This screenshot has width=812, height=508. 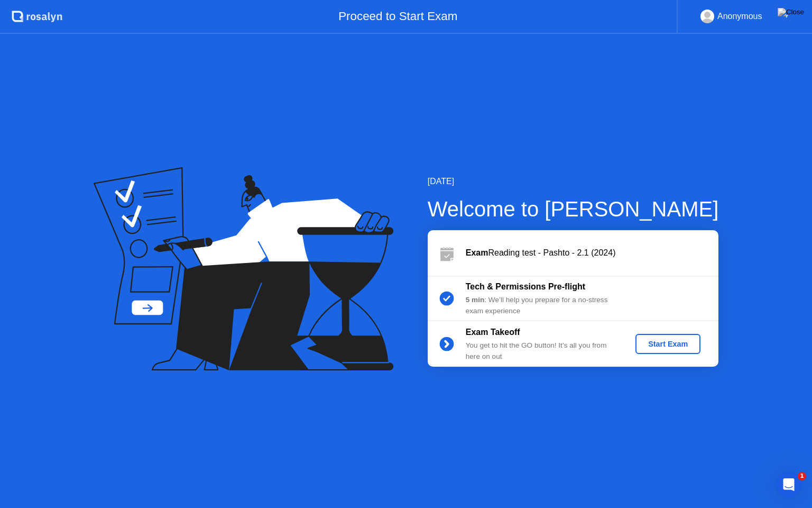 I want to click on b: Tech & Permissions Pre-flight, so click(x=525, y=286).